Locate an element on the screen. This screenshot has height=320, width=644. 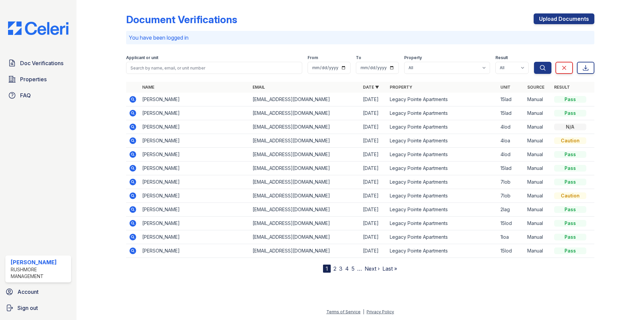
a: Upload Documents is located at coordinates (564, 19).